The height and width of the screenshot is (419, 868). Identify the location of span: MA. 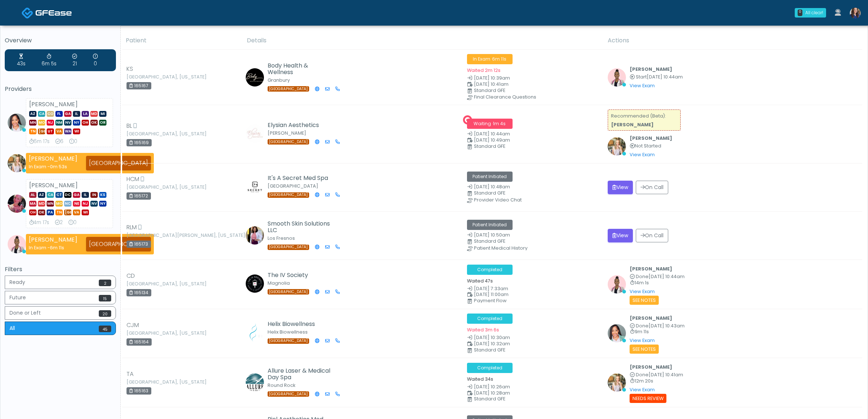
(33, 203).